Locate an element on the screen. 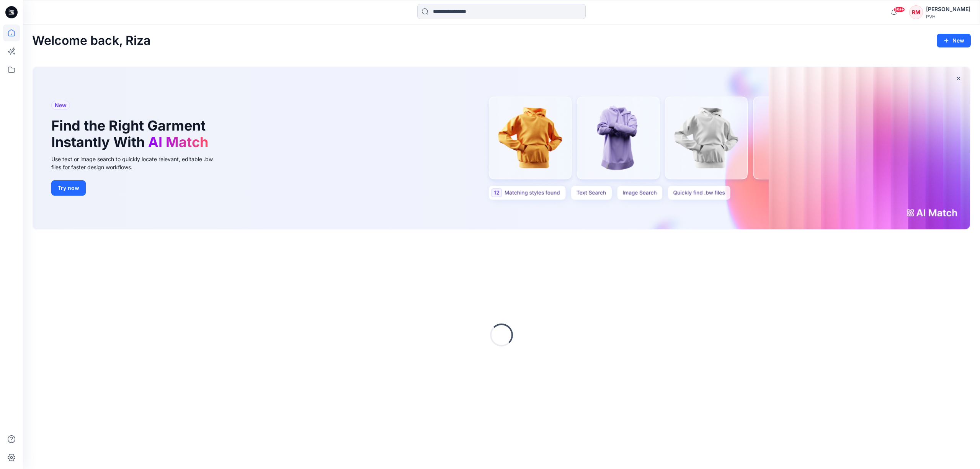 The height and width of the screenshot is (469, 980). div: RM is located at coordinates (917, 12).